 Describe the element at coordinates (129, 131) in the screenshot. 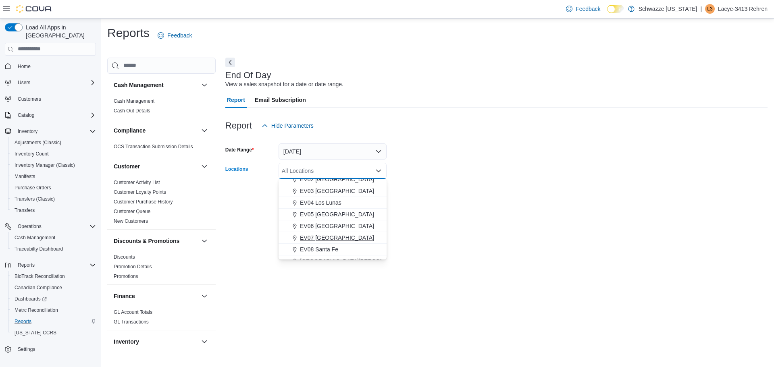

I see `h3: Compliance` at that location.